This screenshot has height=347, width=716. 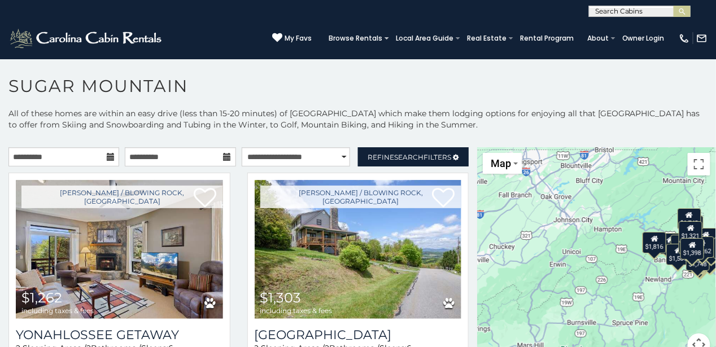 What do you see at coordinates (358, 250) in the screenshot?
I see `a: Summit Haven $1,303 including taxes & fees` at bounding box center [358, 250].